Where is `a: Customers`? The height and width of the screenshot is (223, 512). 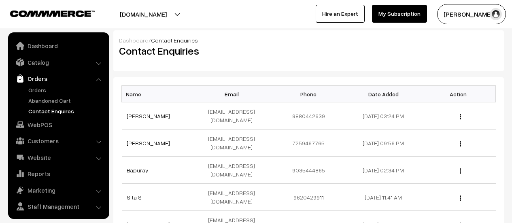
a: Customers is located at coordinates (58, 141).